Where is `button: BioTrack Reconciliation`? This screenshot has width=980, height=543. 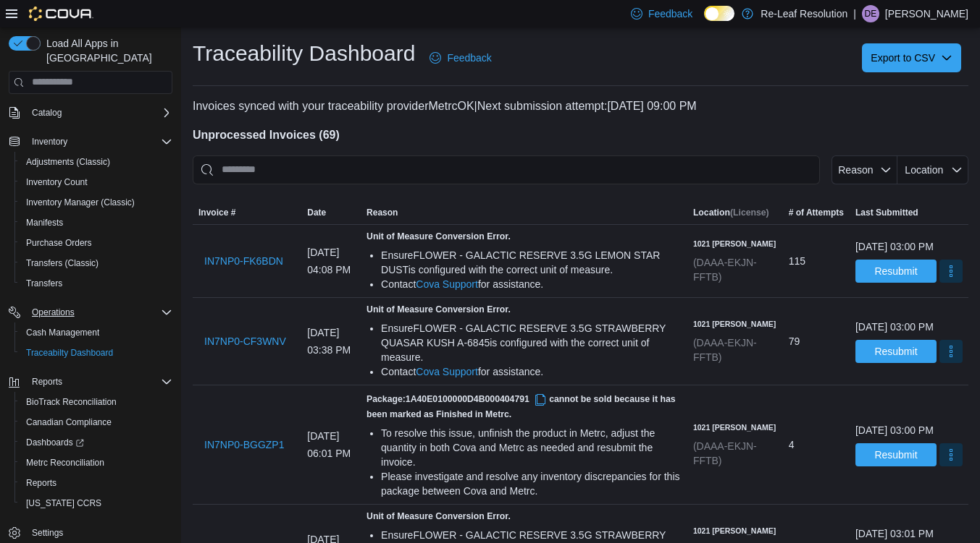 button: BioTrack Reconciliation is located at coordinates (96, 402).